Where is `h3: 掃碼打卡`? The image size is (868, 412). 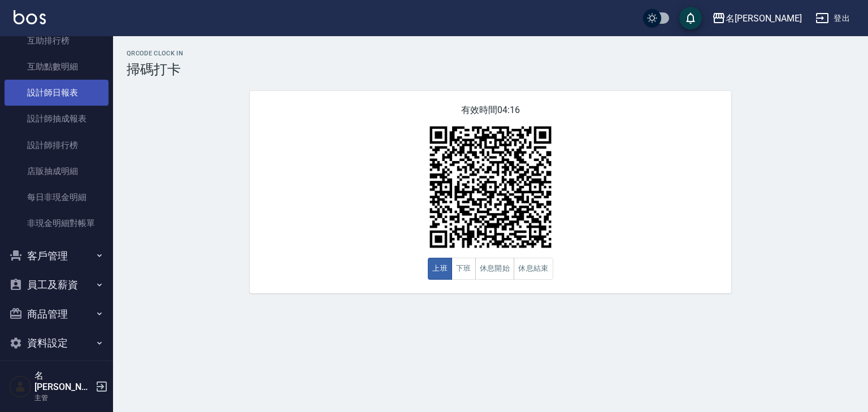
h3: 掃碼打卡 is located at coordinates (490, 70).